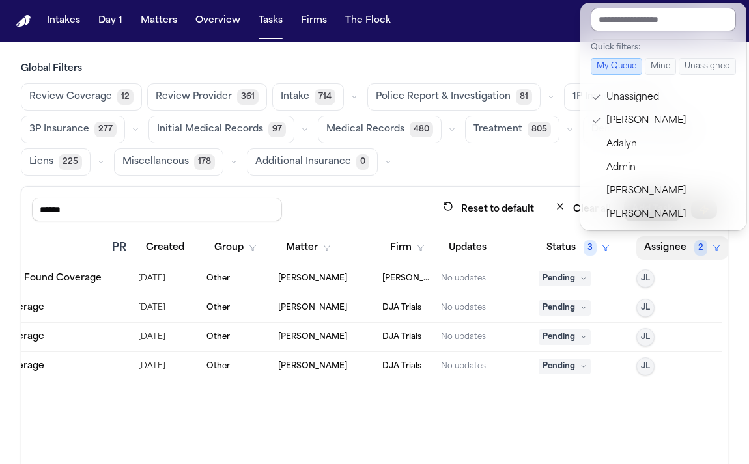 Image resolution: width=749 pixels, height=464 pixels. I want to click on button: Assignee2, so click(682, 248).